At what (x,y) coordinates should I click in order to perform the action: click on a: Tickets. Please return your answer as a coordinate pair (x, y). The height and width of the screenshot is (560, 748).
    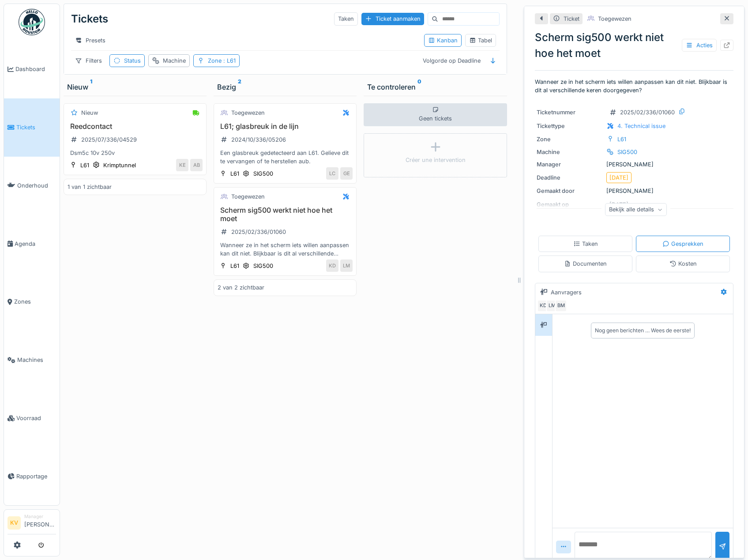
    Looking at the image, I should click on (32, 128).